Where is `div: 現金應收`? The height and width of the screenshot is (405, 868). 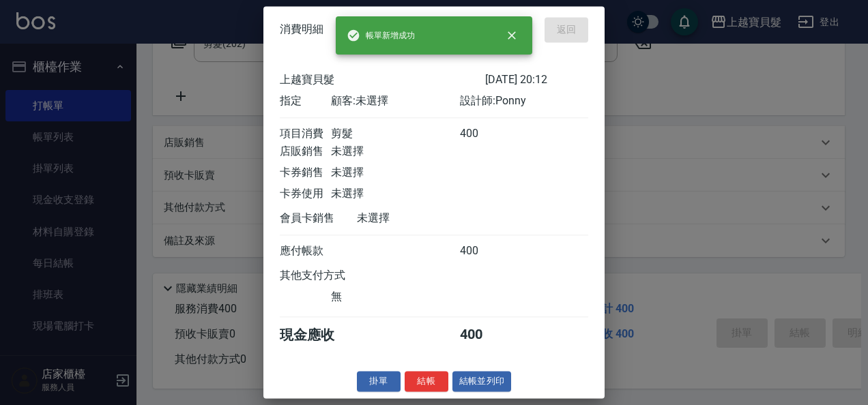 div: 現金應收 is located at coordinates (318, 334).